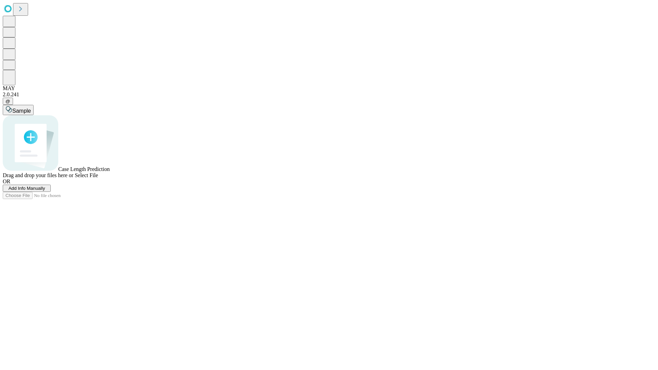 This screenshot has height=370, width=658. Describe the element at coordinates (38, 175) in the screenshot. I see `span: Drag and drop your files here or` at that location.